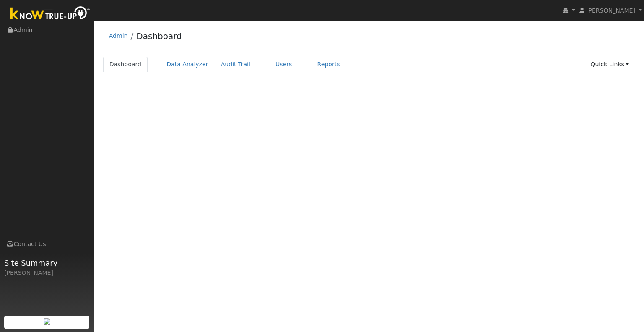 The image size is (644, 332). What do you see at coordinates (188, 64) in the screenshot?
I see `a: Data Analyzer` at bounding box center [188, 64].